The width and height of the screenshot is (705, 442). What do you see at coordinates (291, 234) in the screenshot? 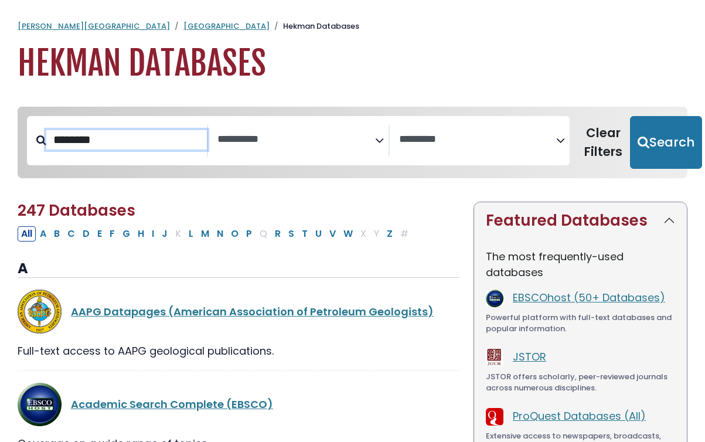
I see `button: Filter Results S` at bounding box center [291, 234].